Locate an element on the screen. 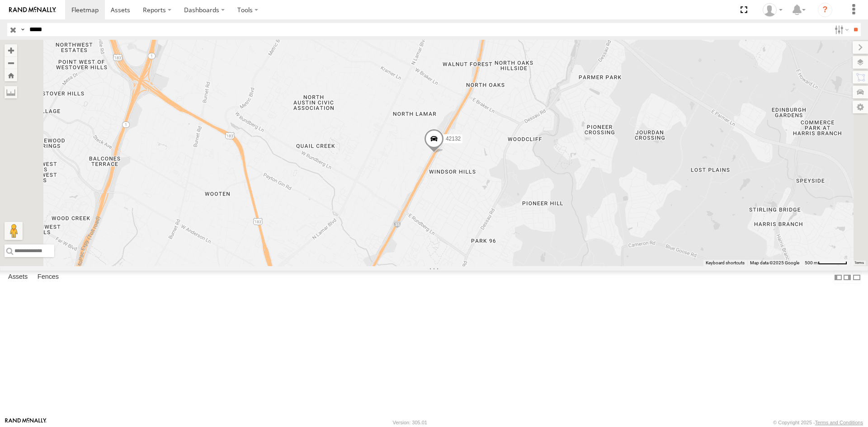  label: Fences is located at coordinates (48, 277).